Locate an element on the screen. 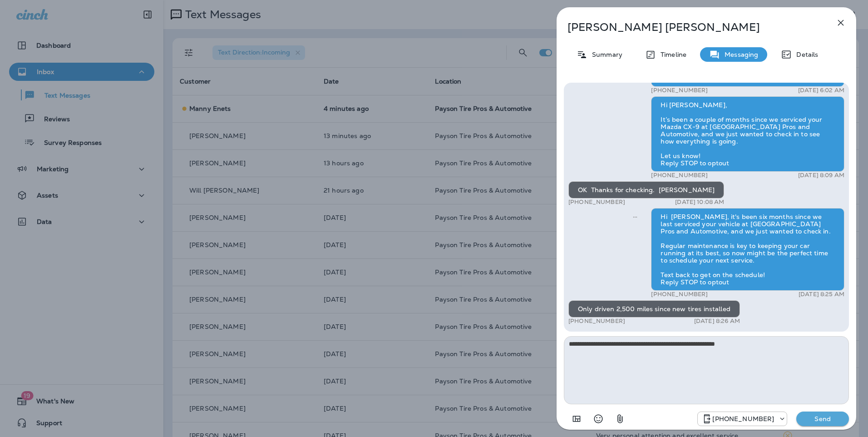 Image resolution: width=868 pixels, height=437 pixels. p: Send is located at coordinates (822, 419).